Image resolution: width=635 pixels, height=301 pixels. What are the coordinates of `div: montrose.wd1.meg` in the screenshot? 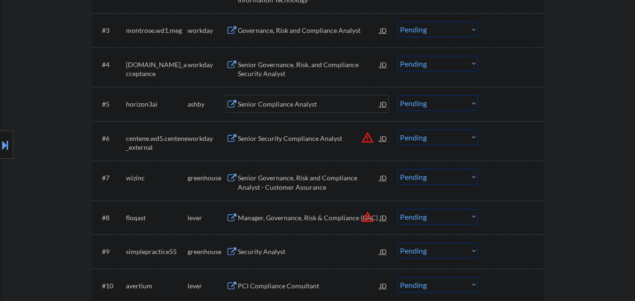 It's located at (157, 31).